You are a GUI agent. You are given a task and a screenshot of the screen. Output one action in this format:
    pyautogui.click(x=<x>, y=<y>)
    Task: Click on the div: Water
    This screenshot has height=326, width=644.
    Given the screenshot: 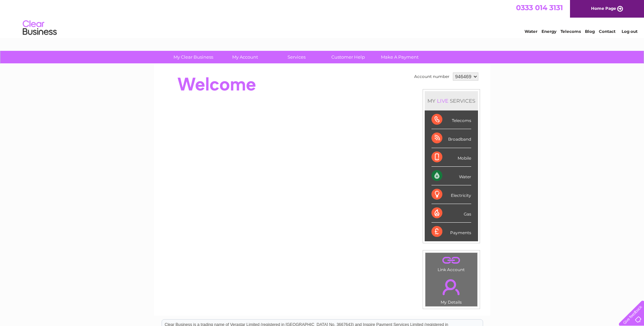 What is the action you would take?
    pyautogui.click(x=451, y=176)
    